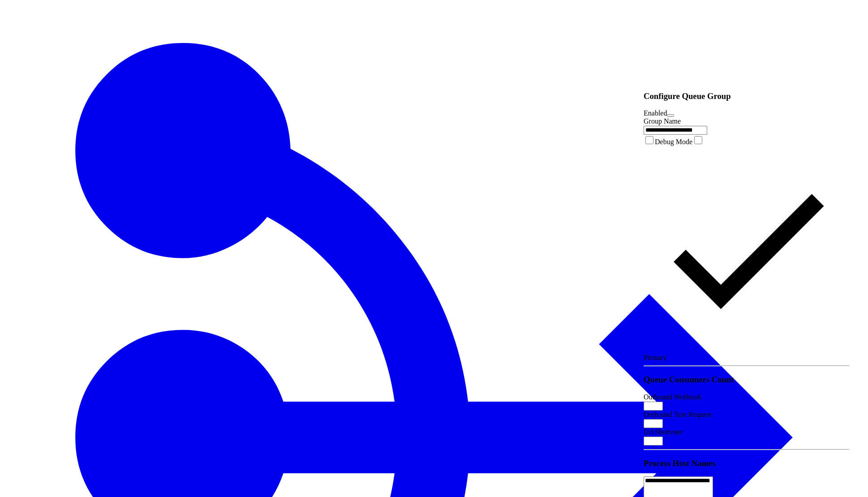  What do you see at coordinates (698, 140) in the screenshot?
I see `input: Primary` at bounding box center [698, 140].